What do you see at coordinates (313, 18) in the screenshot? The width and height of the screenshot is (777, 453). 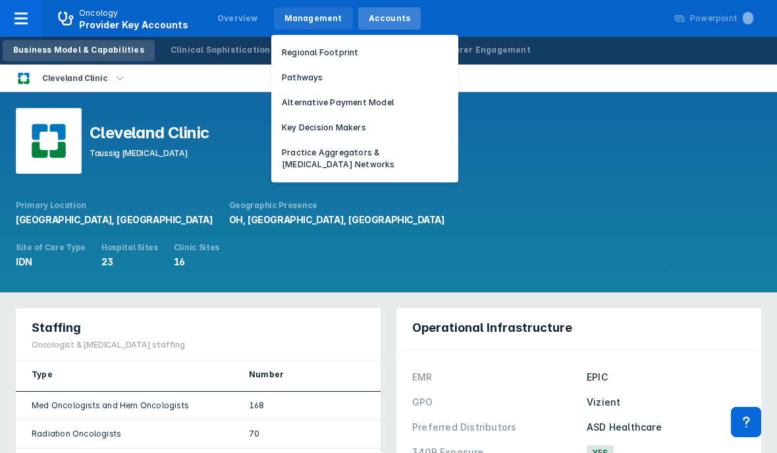 I see `div: Management` at bounding box center [313, 18].